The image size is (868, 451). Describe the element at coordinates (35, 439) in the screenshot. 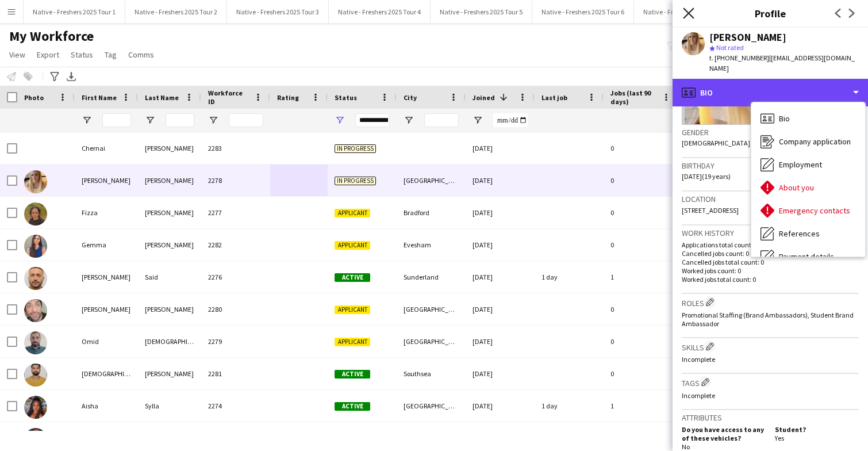

I see `img: Carole-Anne Owen` at that location.